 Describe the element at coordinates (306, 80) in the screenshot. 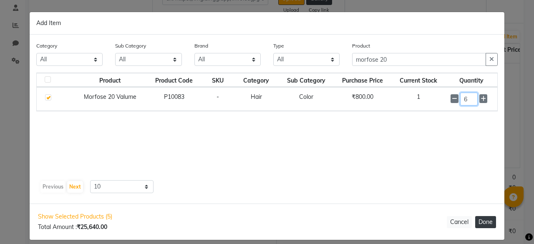

I see `th: Sub Category` at that location.